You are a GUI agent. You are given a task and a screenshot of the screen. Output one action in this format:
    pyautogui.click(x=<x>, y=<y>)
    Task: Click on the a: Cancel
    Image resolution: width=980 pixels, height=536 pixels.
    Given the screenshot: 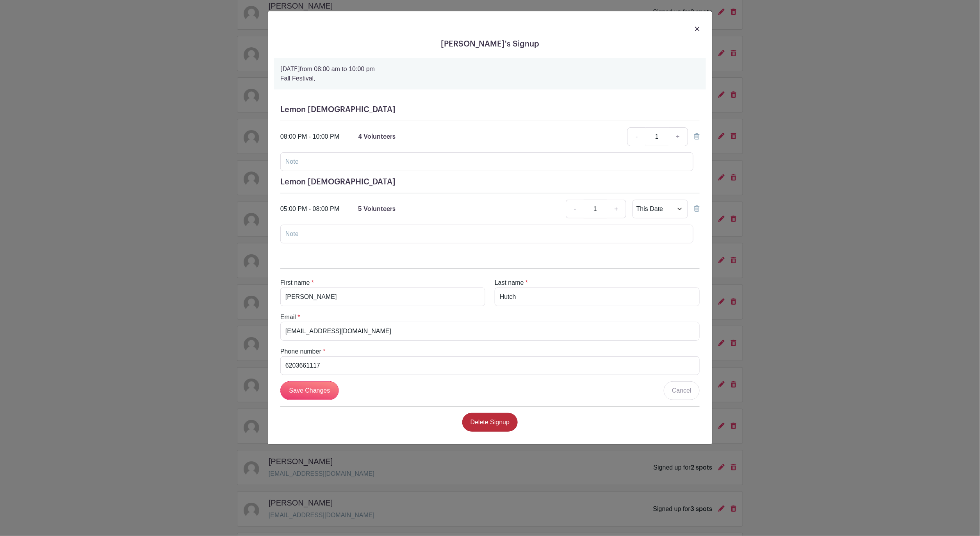 What is the action you would take?
    pyautogui.click(x=681, y=390)
    